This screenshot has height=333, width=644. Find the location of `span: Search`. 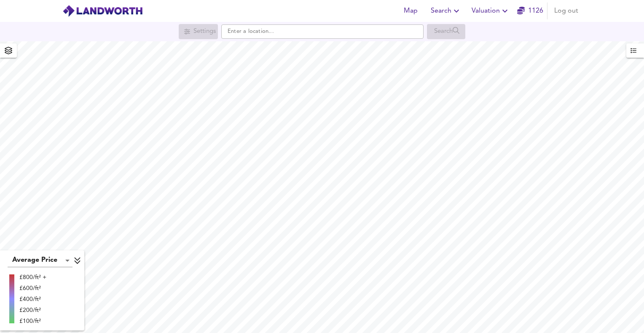

span: Search is located at coordinates (446, 11).